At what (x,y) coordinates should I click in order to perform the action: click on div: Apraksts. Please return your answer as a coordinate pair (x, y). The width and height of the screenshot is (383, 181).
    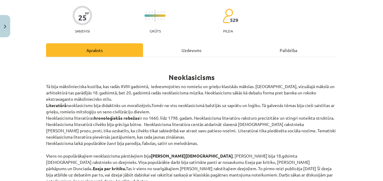
    Looking at the image, I should click on (95, 50).